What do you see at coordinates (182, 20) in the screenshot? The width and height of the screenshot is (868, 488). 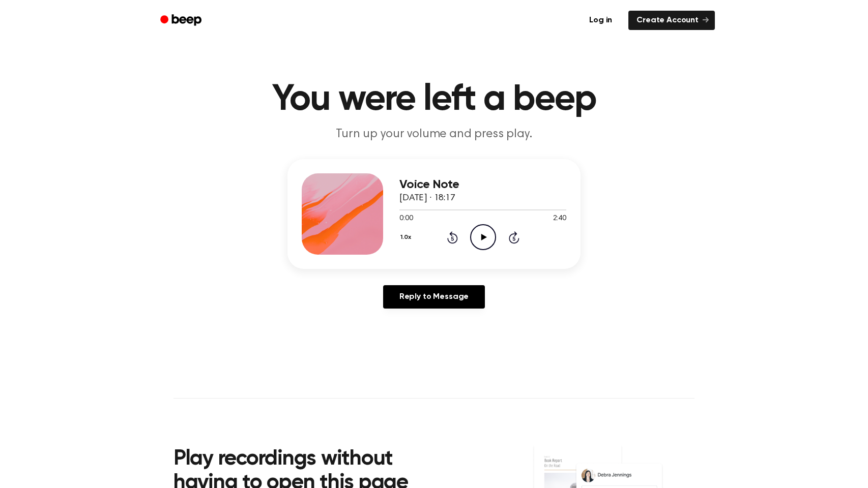 I see `a: Beep` at bounding box center [182, 20].